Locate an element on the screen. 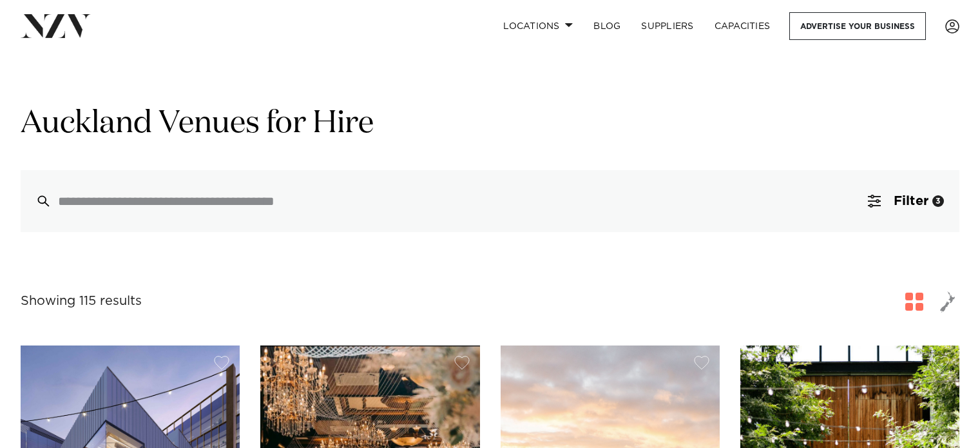  img: nzv-logo.png is located at coordinates (55, 26).